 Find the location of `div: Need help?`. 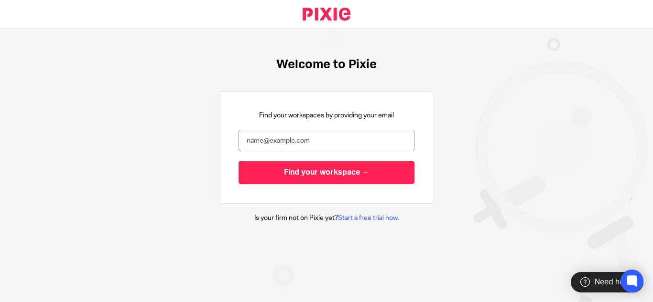

div: Need help? is located at coordinates (607, 282).